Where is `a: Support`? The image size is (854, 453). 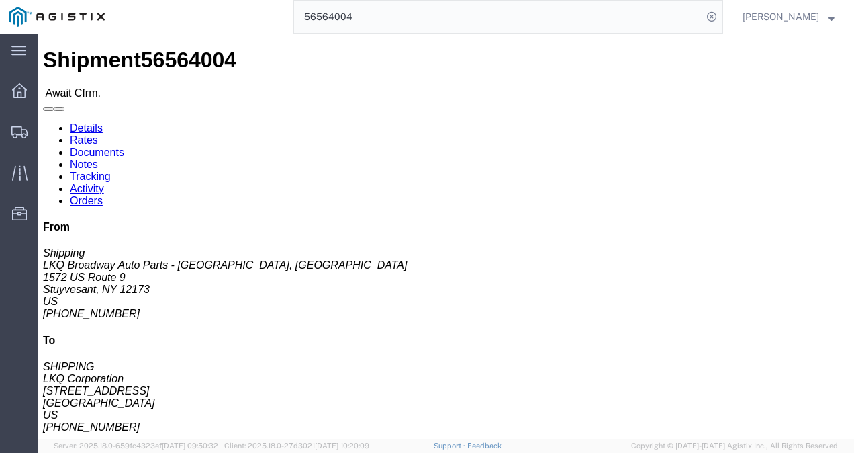
a: Support is located at coordinates (451, 445).